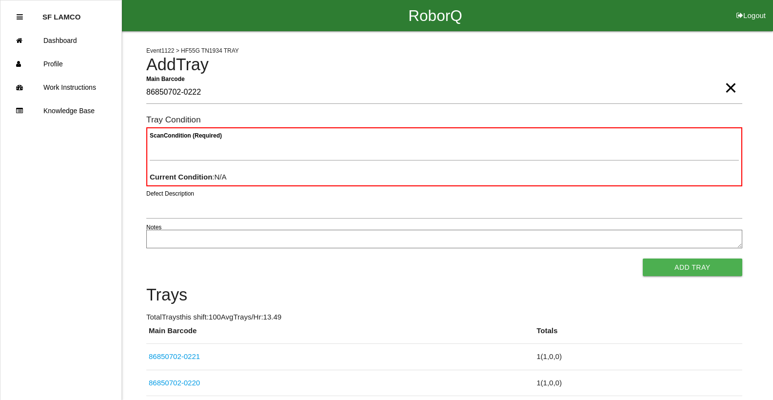  Describe the element at coordinates (20, 17) in the screenshot. I see `div: Close` at that location.